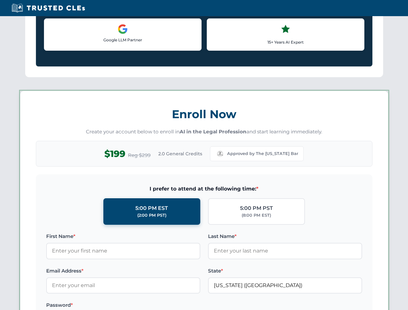  Describe the element at coordinates (286, 42) in the screenshot. I see `p: 15+ Years AI Expert` at that location.